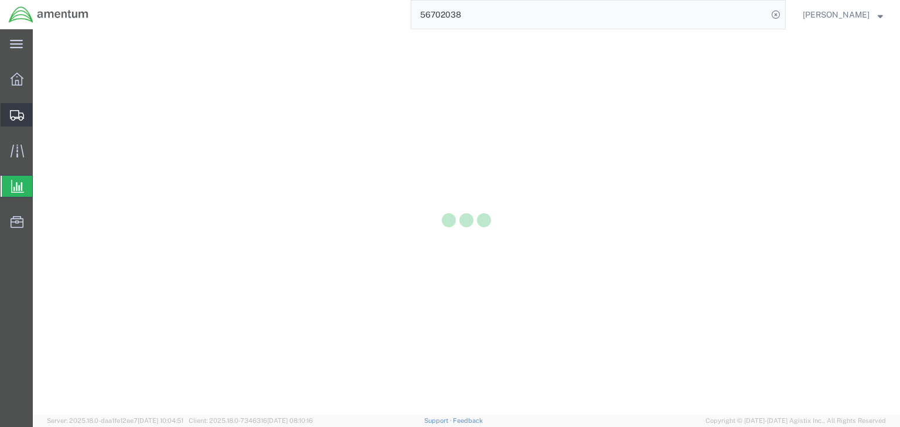 Image resolution: width=900 pixels, height=427 pixels. I want to click on img: logo, so click(49, 15).